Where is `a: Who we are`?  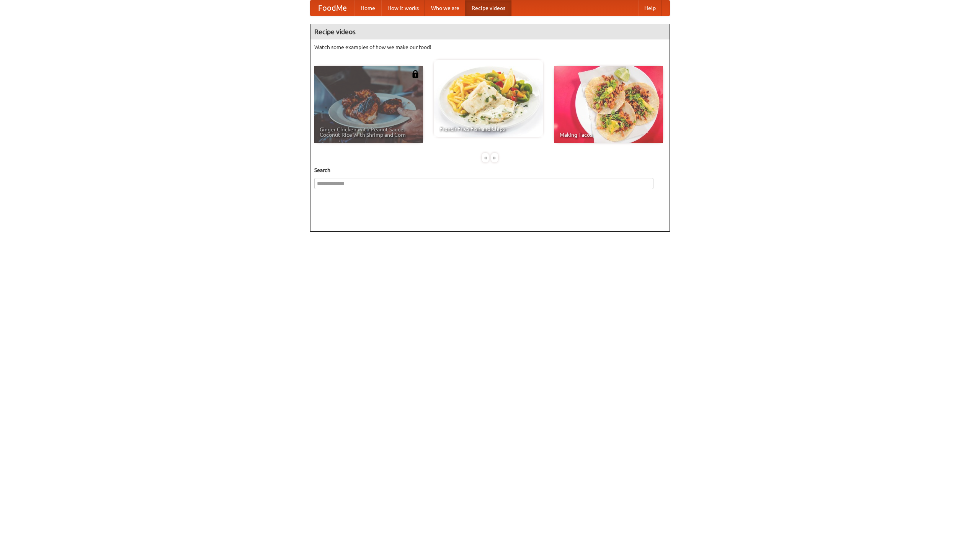
a: Who we are is located at coordinates (445, 8).